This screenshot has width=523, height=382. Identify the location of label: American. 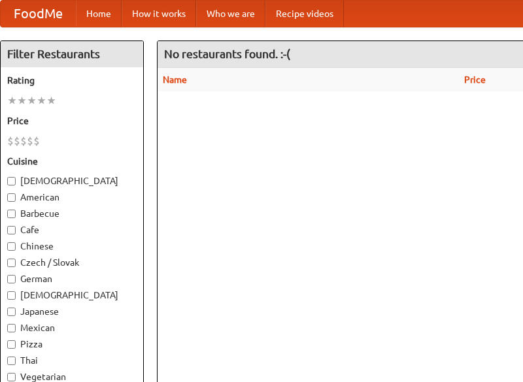
(72, 197).